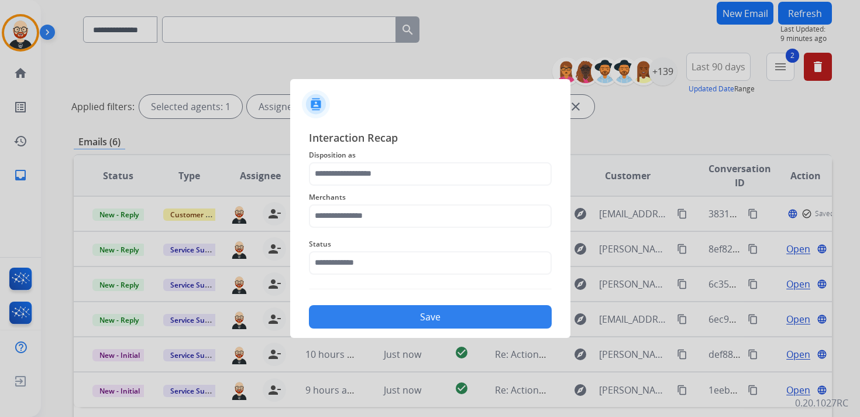  What do you see at coordinates (430, 317) in the screenshot?
I see `button: Save` at bounding box center [430, 317].